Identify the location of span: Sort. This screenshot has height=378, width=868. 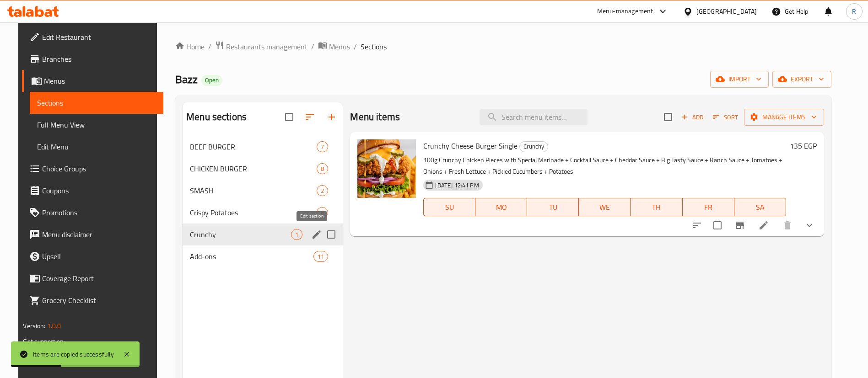
(725, 117).